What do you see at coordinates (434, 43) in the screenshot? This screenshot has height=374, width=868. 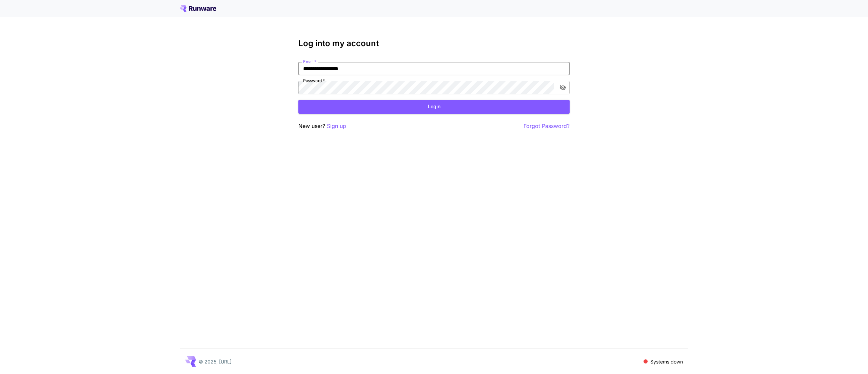 I see `h3: Log into my account` at bounding box center [434, 43].